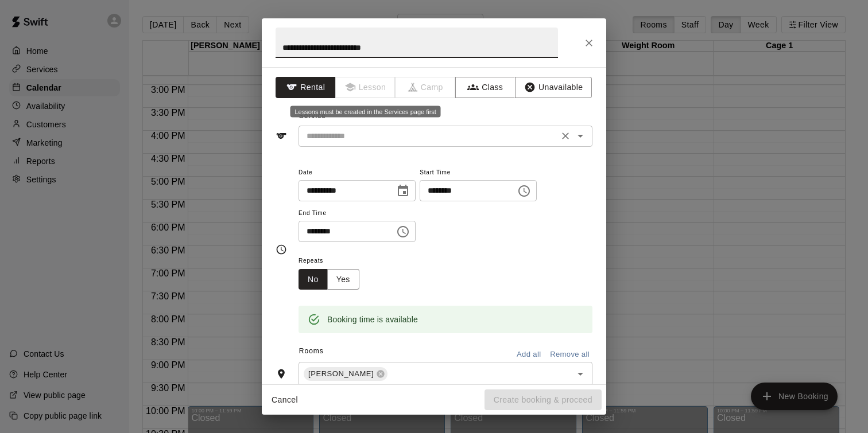  I want to click on button: Yes, so click(343, 280).